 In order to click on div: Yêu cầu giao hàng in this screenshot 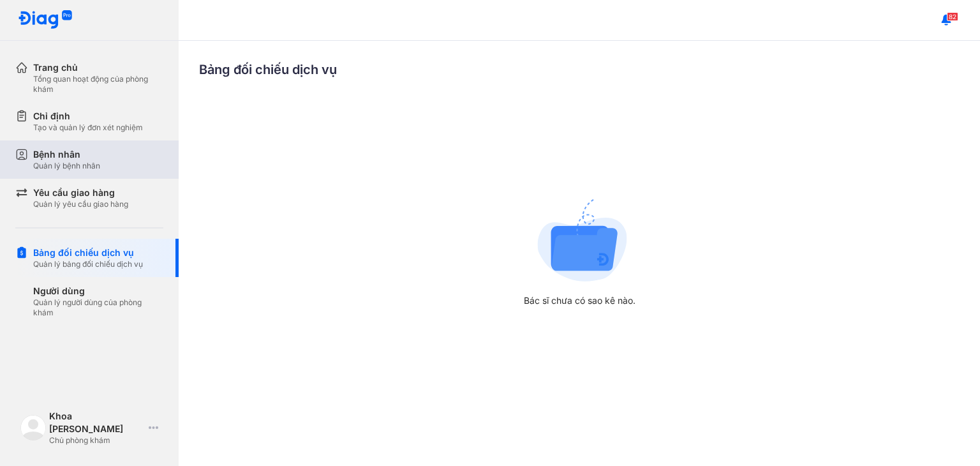, I will do `click(81, 193)`.